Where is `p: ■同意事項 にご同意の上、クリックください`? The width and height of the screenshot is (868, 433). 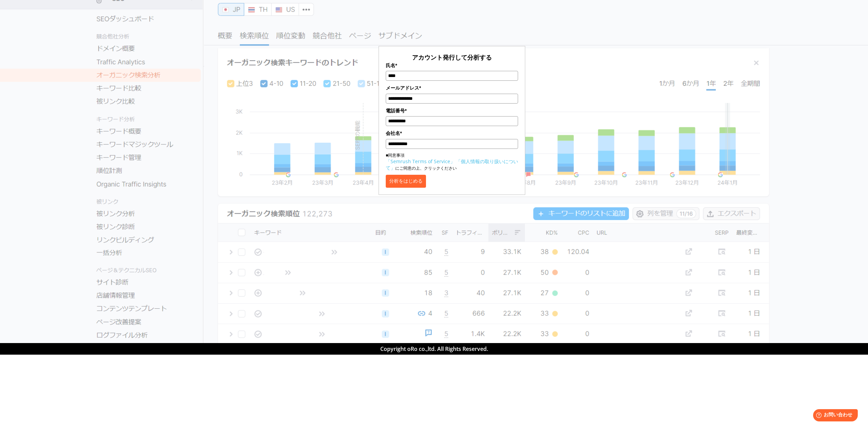
p: ■同意事項 にご同意の上、クリックください is located at coordinates (452, 162).